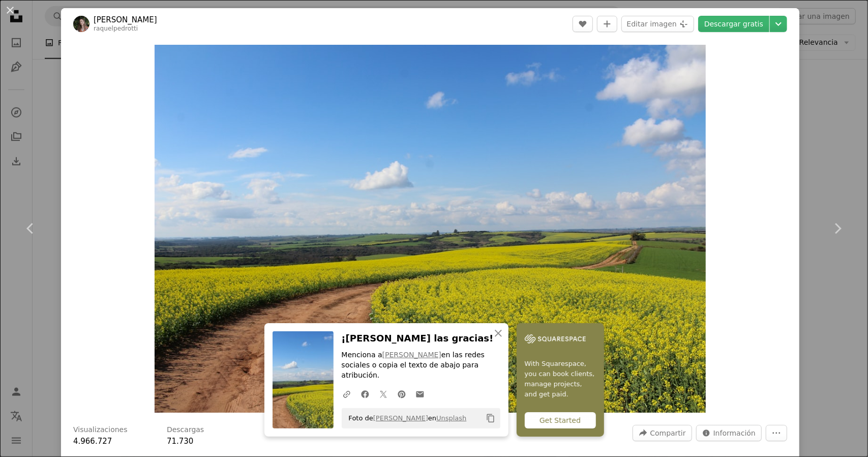  I want to click on button: Me gusta, so click(582, 24).